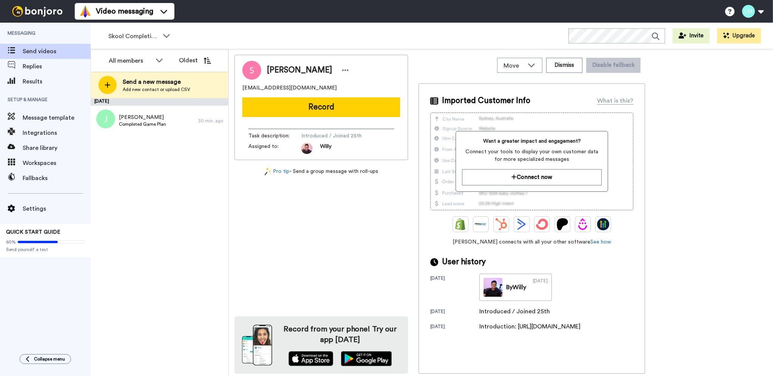 The image size is (773, 376). What do you see at coordinates (532, 177) in the screenshot?
I see `a: Connect now` at bounding box center [532, 177].